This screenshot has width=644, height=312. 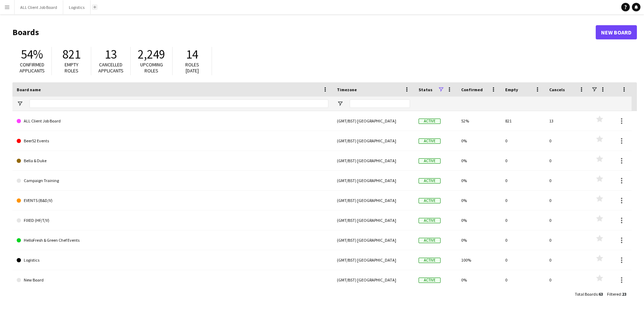 I want to click on a: Bella & Duke, so click(x=173, y=160).